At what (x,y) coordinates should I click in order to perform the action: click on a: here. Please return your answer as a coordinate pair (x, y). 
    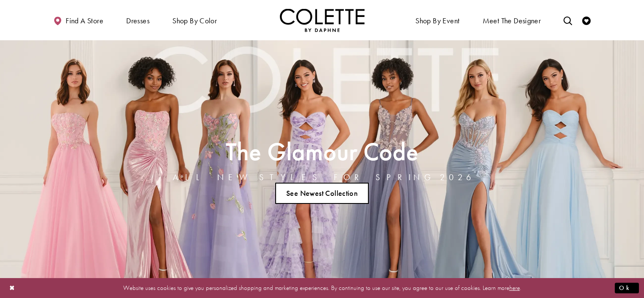
    Looking at the image, I should click on (515, 288).